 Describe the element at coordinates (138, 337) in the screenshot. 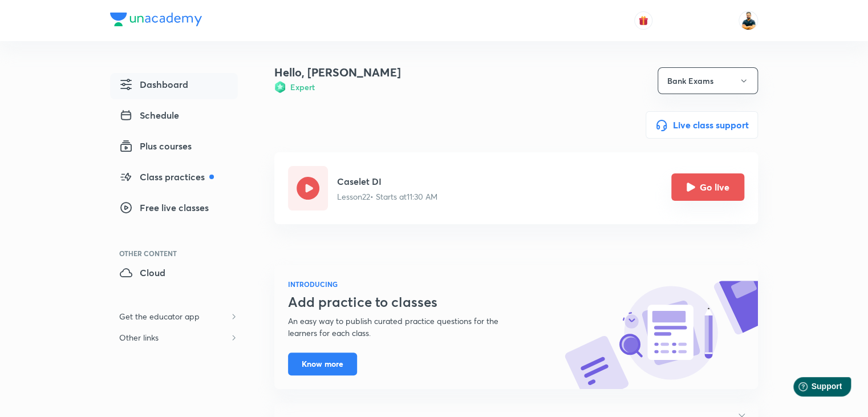

I see `h6: Other links` at that location.